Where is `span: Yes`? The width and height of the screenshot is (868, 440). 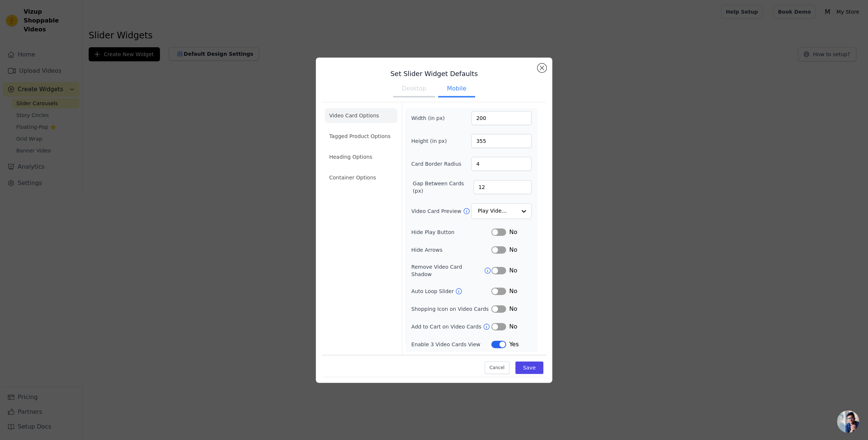 span: Yes is located at coordinates (514, 344).